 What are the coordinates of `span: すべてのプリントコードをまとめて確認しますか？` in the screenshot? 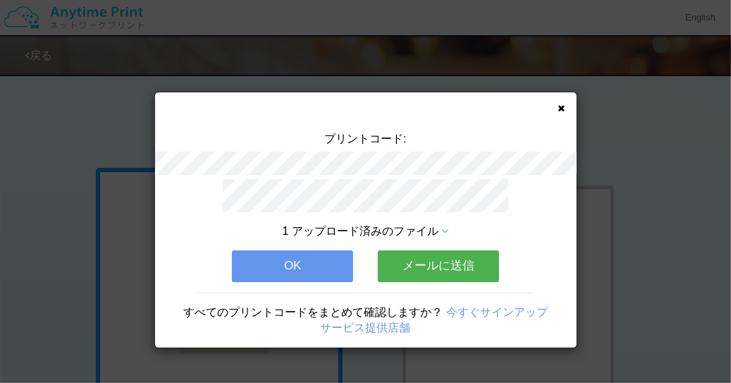 It's located at (313, 312).